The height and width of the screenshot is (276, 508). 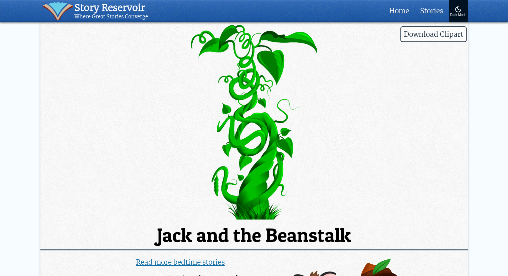 I want to click on div: Dark Mode, so click(x=458, y=15).